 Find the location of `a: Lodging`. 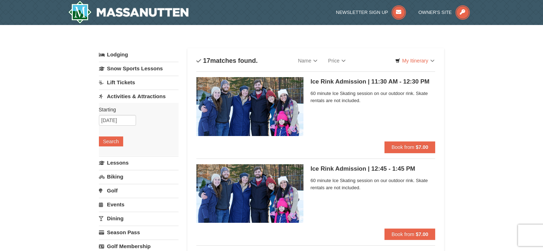

a: Lodging is located at coordinates (138, 55).